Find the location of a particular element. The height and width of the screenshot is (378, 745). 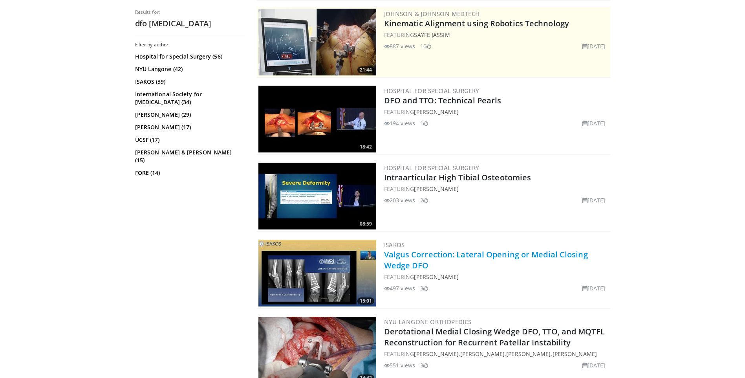

a: NYU Langone Orthopedics is located at coordinates (428, 322).